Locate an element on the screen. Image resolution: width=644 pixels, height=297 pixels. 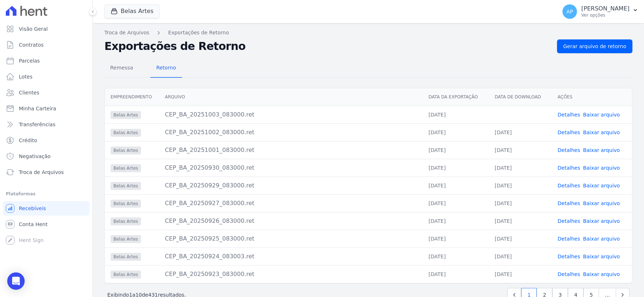
button: Belas Artes is located at coordinates (132, 11).